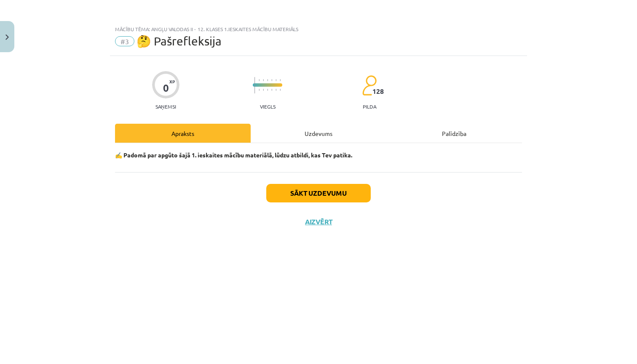 The image size is (637, 364). What do you see at coordinates (318, 29) in the screenshot?
I see `div: Mācību tēma: Angļu valodas ii - 12. klases 1.ieskaites mācību materiāls` at bounding box center [318, 29].